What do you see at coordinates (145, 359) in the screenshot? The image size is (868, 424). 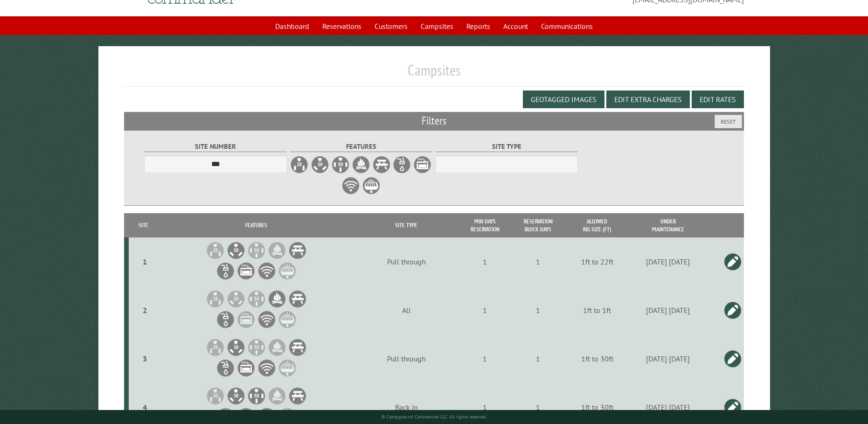 I see `div: 3` at bounding box center [145, 359].